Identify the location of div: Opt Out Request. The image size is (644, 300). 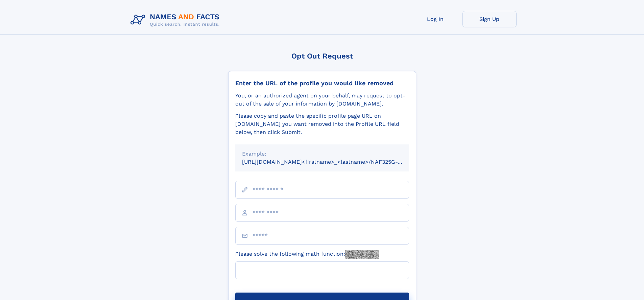
(322, 56).